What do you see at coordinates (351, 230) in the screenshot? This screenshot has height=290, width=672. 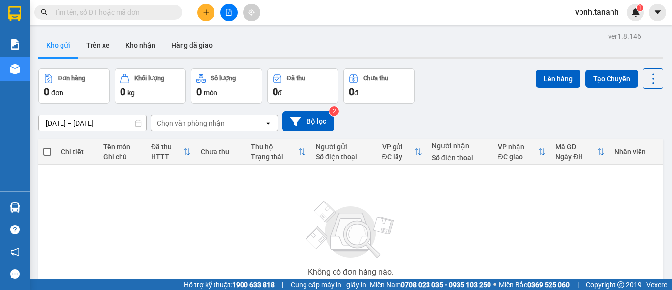 I see `img: svg+xml;base64,PHN2ZyBjbGFzcz0ibGlzdC1wbHVnX19zdmciIHhtbG5zPSJodHRwOi8vd3d3LnczLm9yZy8yMDAwL3N2Zy...` at bounding box center [351, 230].